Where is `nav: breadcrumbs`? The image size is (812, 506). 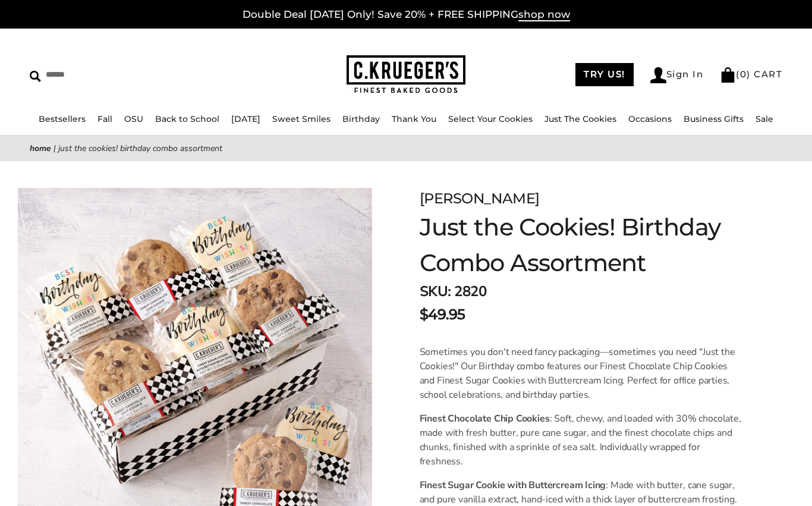
nav: breadcrumbs is located at coordinates (406, 148).